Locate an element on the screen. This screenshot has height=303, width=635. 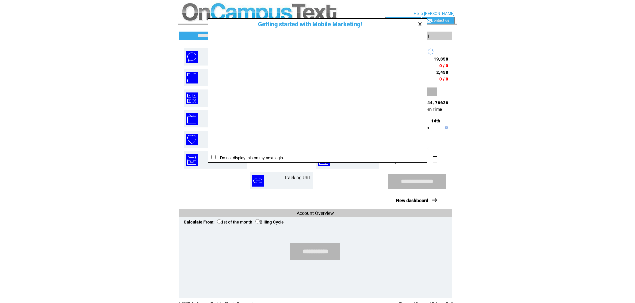
img: contact_us_icon.gif is located at coordinates (429, 21).